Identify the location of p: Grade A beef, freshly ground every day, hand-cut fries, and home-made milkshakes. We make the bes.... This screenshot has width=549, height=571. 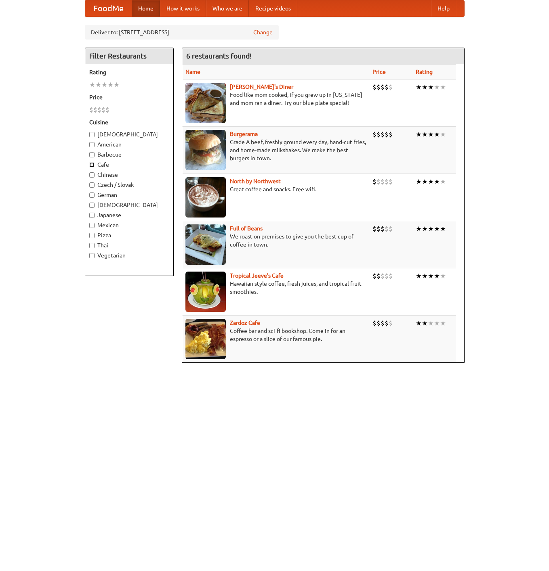
(275, 150).